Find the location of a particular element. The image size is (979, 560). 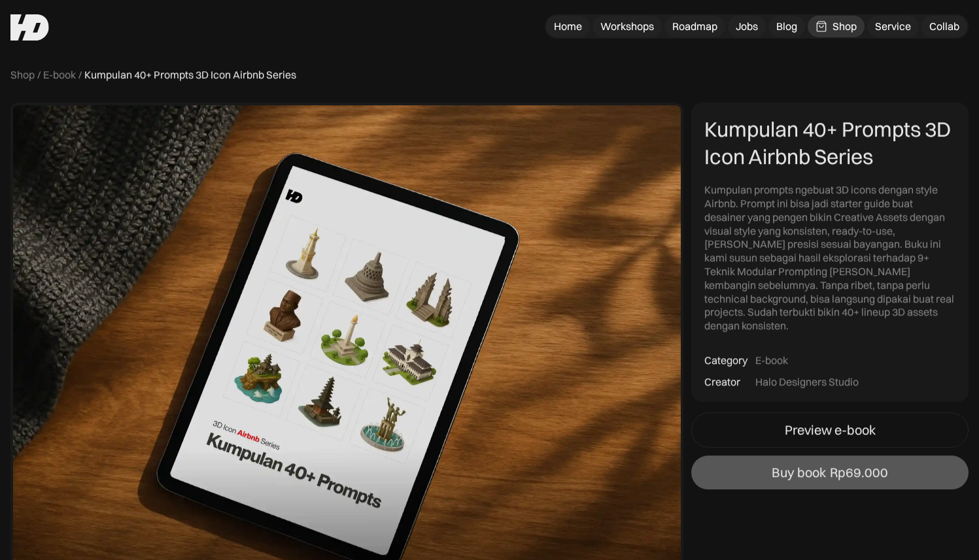

div: Collab is located at coordinates (944, 26).